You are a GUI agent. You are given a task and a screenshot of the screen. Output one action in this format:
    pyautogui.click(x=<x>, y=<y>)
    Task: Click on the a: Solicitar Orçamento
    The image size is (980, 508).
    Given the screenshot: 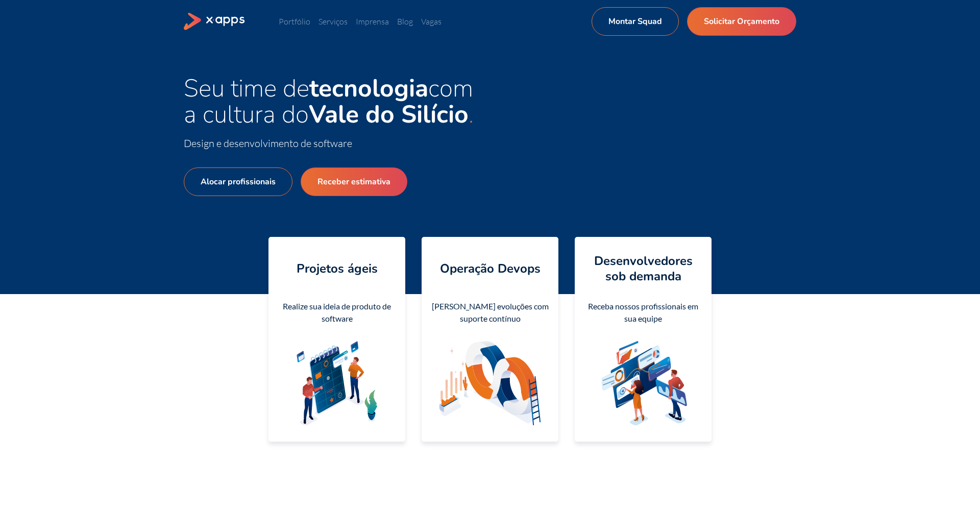 What is the action you would take?
    pyautogui.click(x=741, y=21)
    